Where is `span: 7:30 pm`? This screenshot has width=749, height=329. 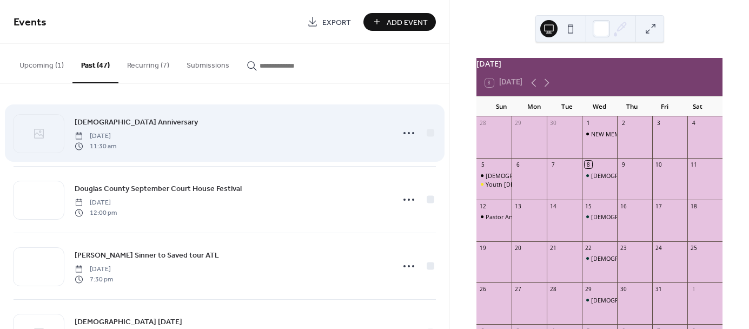 span: 7:30 pm is located at coordinates (94, 279).